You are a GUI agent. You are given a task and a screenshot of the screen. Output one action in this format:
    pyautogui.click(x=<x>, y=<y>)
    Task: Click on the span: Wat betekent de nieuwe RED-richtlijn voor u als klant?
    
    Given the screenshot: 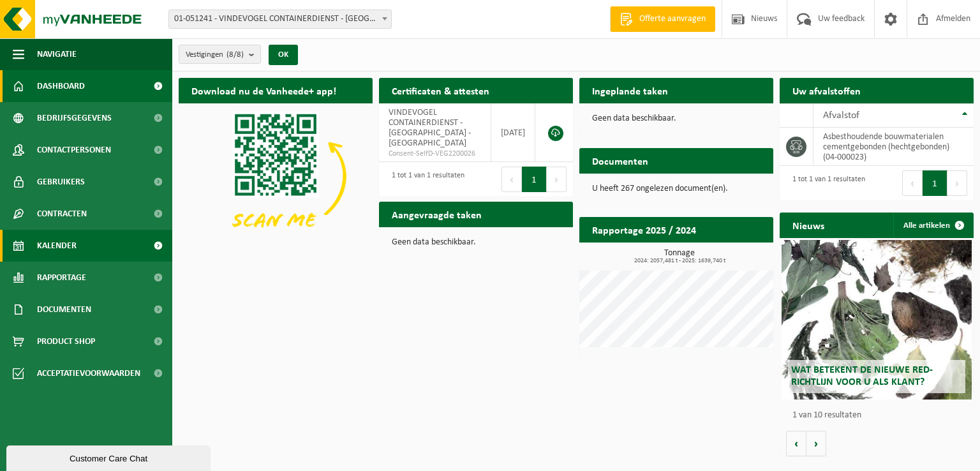 What is the action you would take?
    pyautogui.click(x=862, y=376)
    